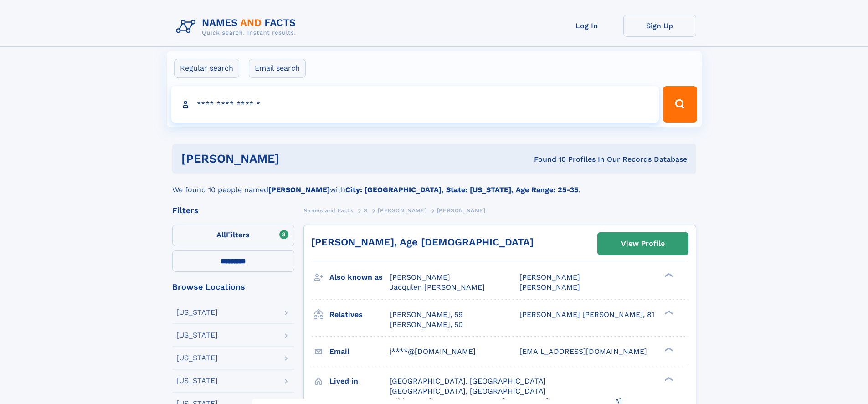 This screenshot has width=868, height=404. What do you see at coordinates (680, 104) in the screenshot?
I see `button: Search Button` at bounding box center [680, 104].